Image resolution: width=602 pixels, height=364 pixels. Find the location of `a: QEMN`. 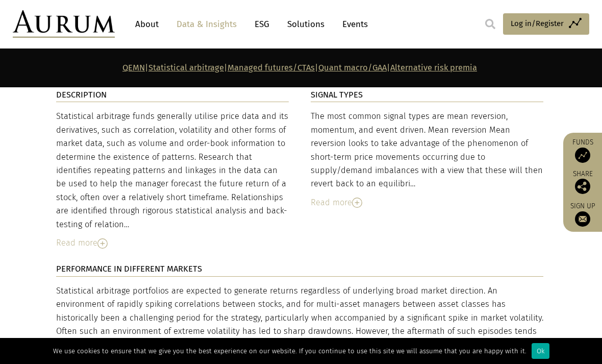

a: QEMN is located at coordinates (134, 68).